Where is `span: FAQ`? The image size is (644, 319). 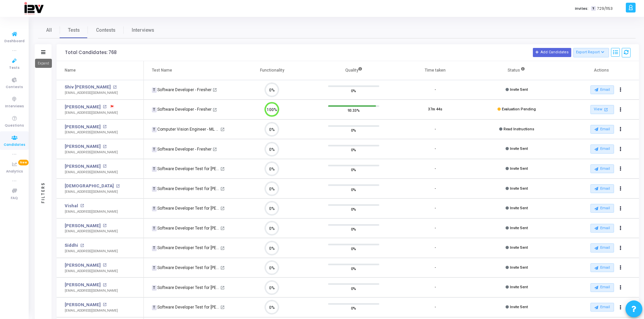 span: FAQ is located at coordinates (14, 198).